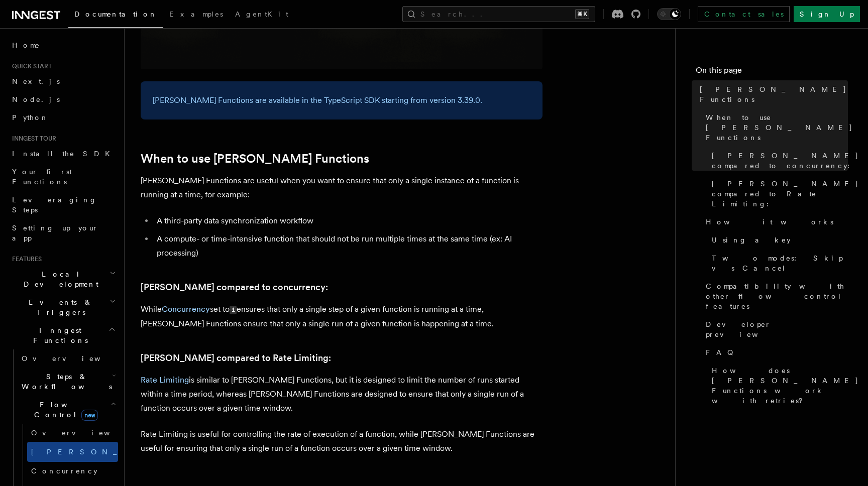 The width and height of the screenshot is (868, 486). Describe the element at coordinates (770, 222) in the screenshot. I see `span: How it works` at that location.